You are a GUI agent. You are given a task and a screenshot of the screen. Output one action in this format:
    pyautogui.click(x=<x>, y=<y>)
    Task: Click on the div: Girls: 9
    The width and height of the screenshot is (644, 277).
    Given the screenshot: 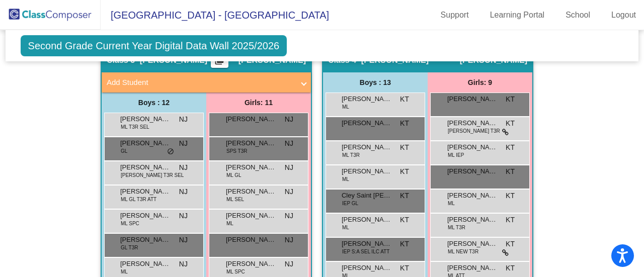 What is the action you would take?
    pyautogui.click(x=480, y=82)
    